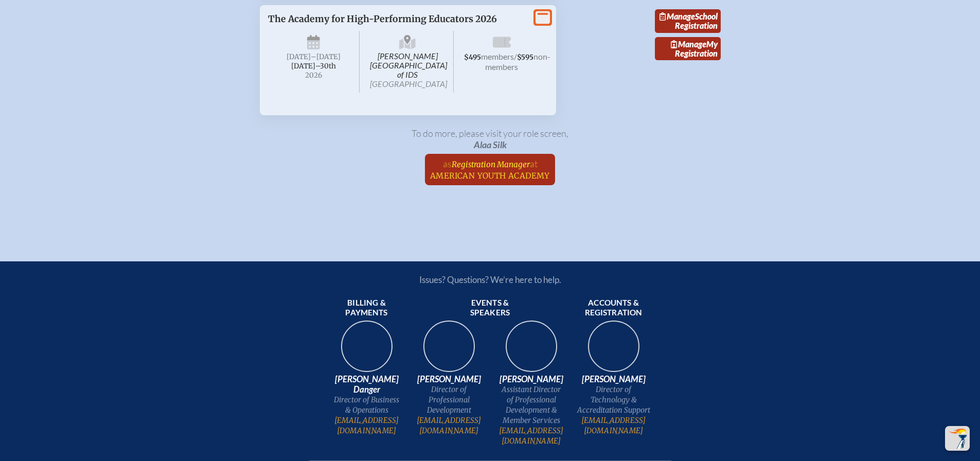 This screenshot has height=461, width=980. What do you see at coordinates (534, 164) in the screenshot?
I see `span: at` at bounding box center [534, 164].